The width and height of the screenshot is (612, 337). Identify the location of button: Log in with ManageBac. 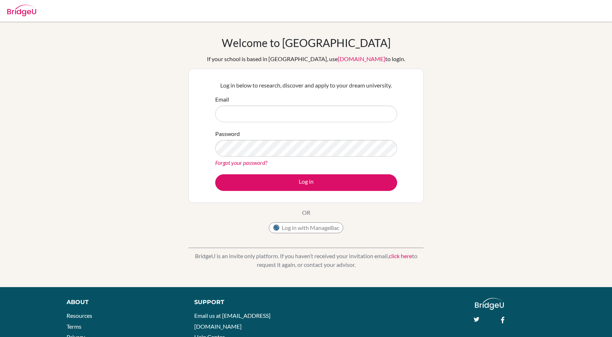
(306, 228).